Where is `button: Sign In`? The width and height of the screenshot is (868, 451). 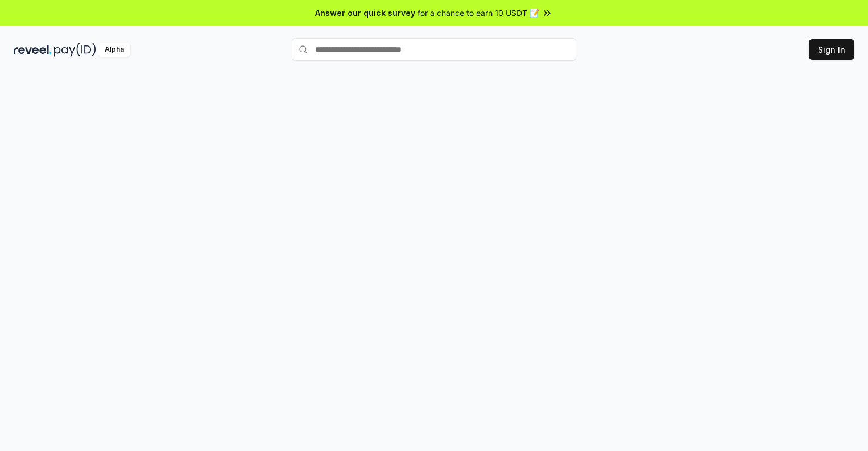
button: Sign In is located at coordinates (831, 50).